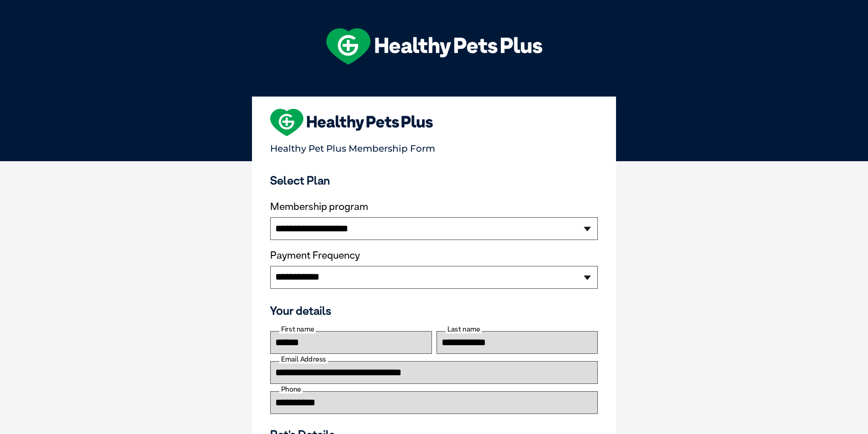  What do you see at coordinates (291, 390) in the screenshot?
I see `label: Phone` at bounding box center [291, 390].